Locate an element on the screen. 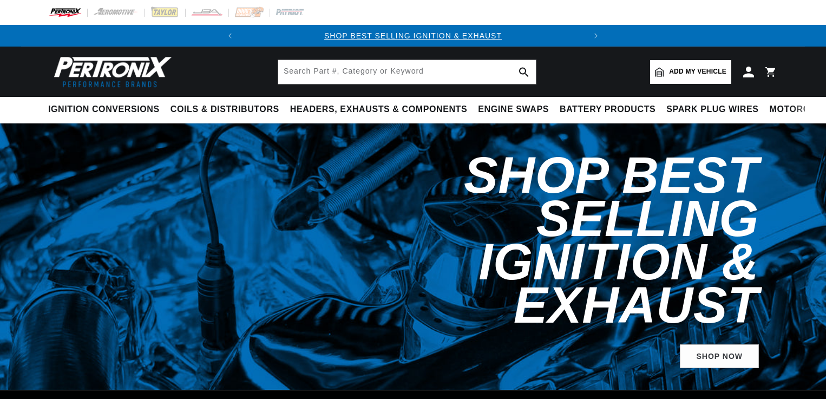  span: Engine Swaps is located at coordinates (513, 109).